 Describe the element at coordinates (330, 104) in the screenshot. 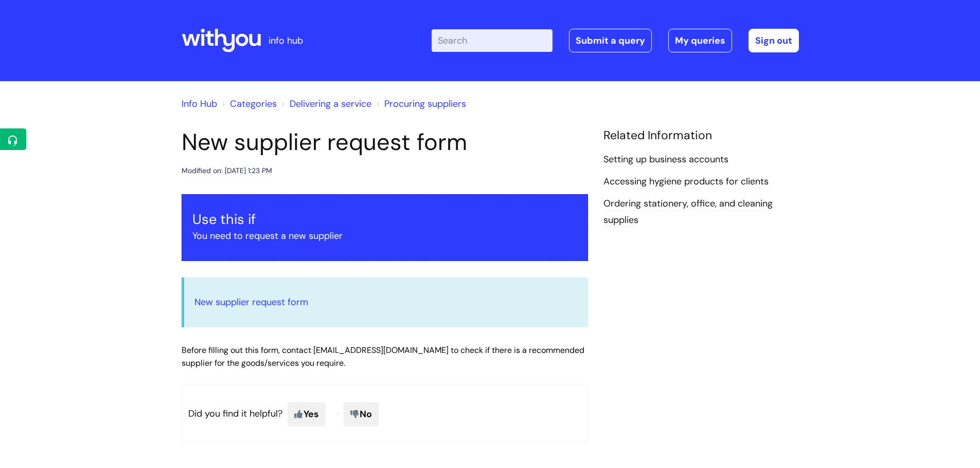

I see `a: Delivering a service` at that location.